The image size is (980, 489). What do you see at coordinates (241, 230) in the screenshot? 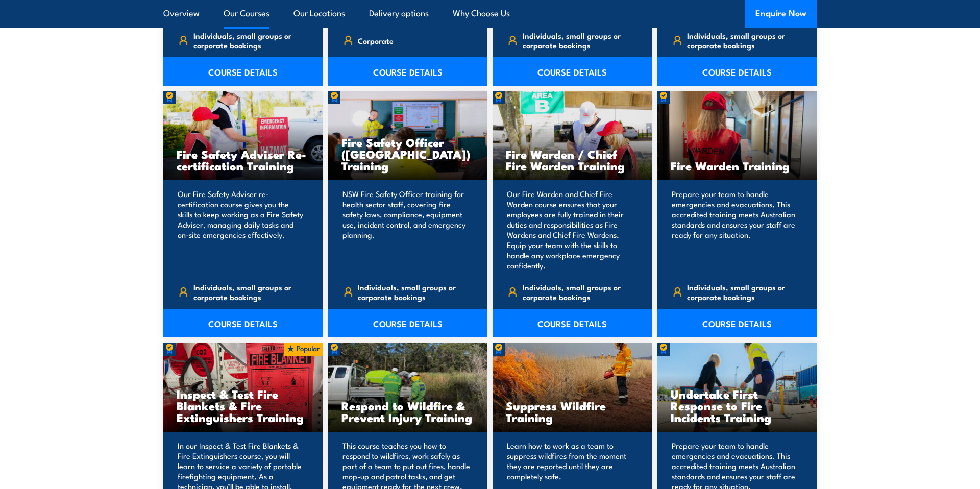
I see `p: Our Fire Safety Adviser re-certification course gives you the skills to keep working as a Fire Sa...` at bounding box center [241, 230].